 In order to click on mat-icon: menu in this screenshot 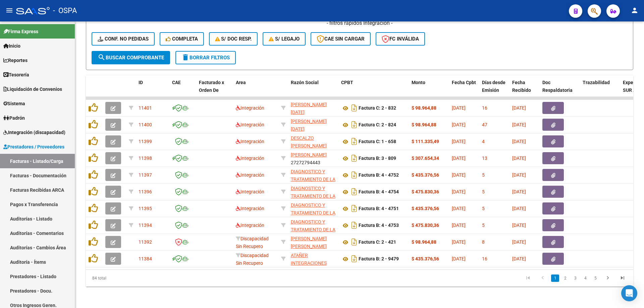, I will do `click(10, 11)`.